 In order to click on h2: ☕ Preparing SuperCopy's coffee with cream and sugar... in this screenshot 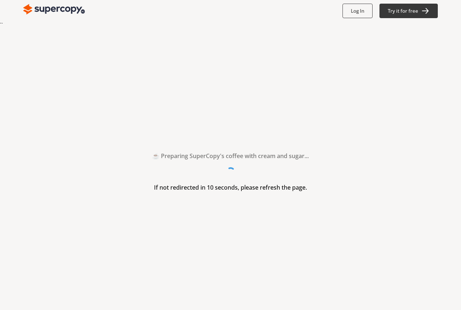, I will do `click(230, 156)`.